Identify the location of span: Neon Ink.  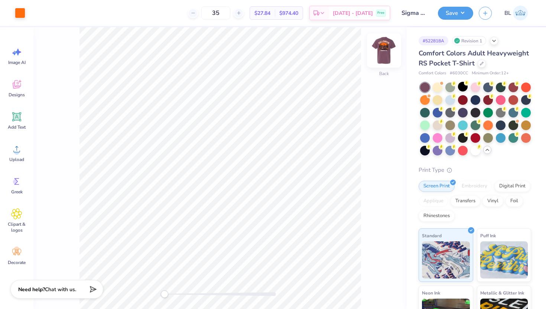
(431, 292).